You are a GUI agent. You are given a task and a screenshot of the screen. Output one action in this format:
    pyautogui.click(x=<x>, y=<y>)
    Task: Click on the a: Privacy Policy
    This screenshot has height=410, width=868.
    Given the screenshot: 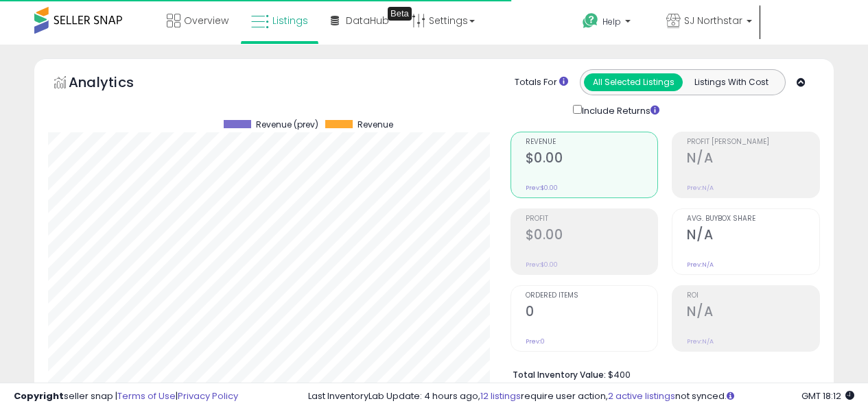 What is the action you would take?
    pyautogui.click(x=208, y=396)
    